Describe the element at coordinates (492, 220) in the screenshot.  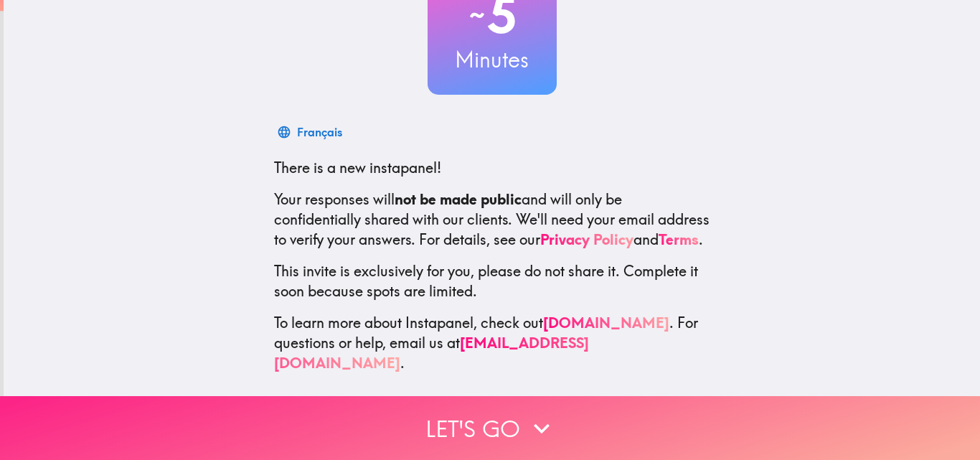
I see `p: Your responses will and will only be confidentially shared with our clients. We'll need your emai...` at that location.